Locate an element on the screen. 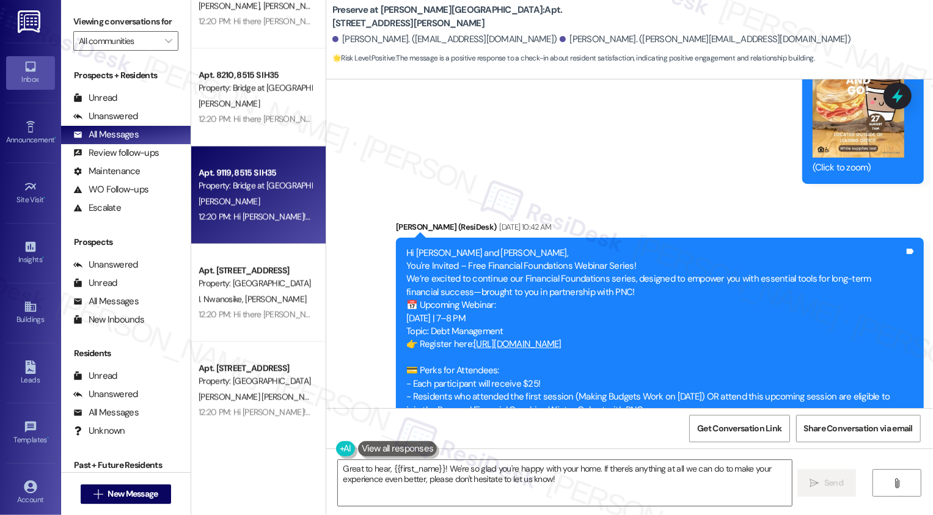 Image resolution: width=933 pixels, height=515 pixels. span: Get Conversation Link is located at coordinates (740, 428).